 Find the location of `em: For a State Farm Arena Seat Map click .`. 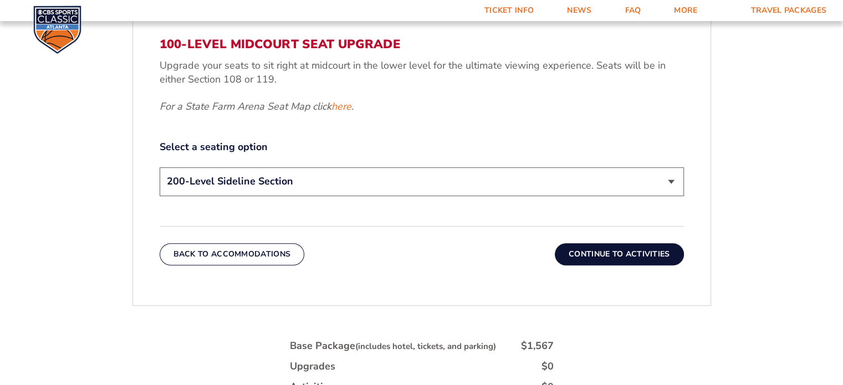

em: For a State Farm Arena Seat Map click . is located at coordinates (257, 106).